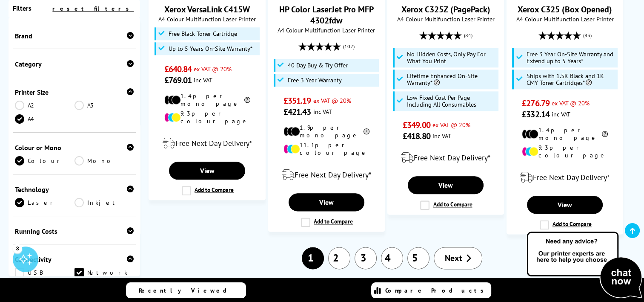 The width and height of the screenshot is (644, 302). I want to click on div: Colour or Mono, so click(74, 147).